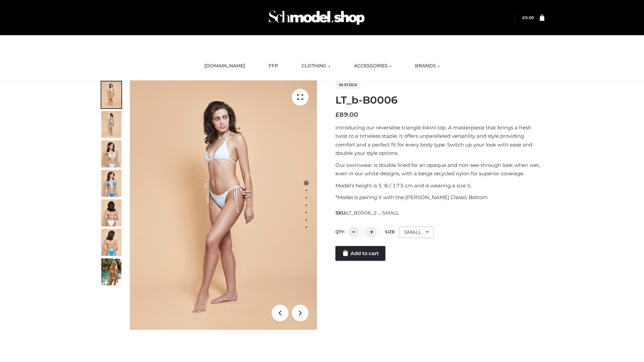 This screenshot has height=362, width=644. What do you see at coordinates (528, 17) in the screenshot?
I see `a: £0.00` at bounding box center [528, 17].